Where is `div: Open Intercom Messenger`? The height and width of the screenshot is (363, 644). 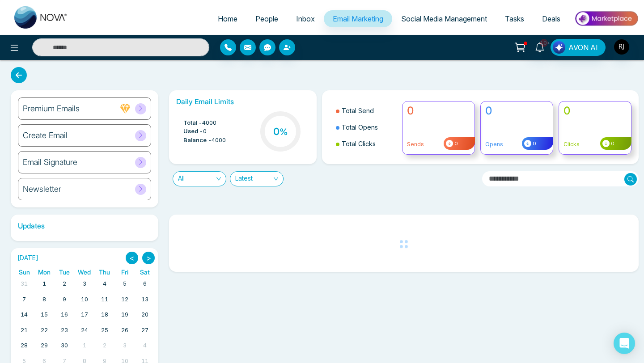 div: Open Intercom Messenger is located at coordinates (624, 343).